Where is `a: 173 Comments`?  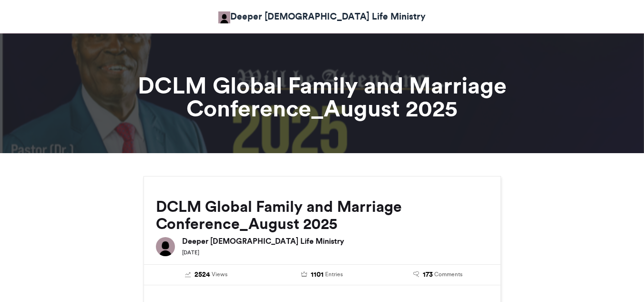 a: 173 Comments is located at coordinates (438, 275).